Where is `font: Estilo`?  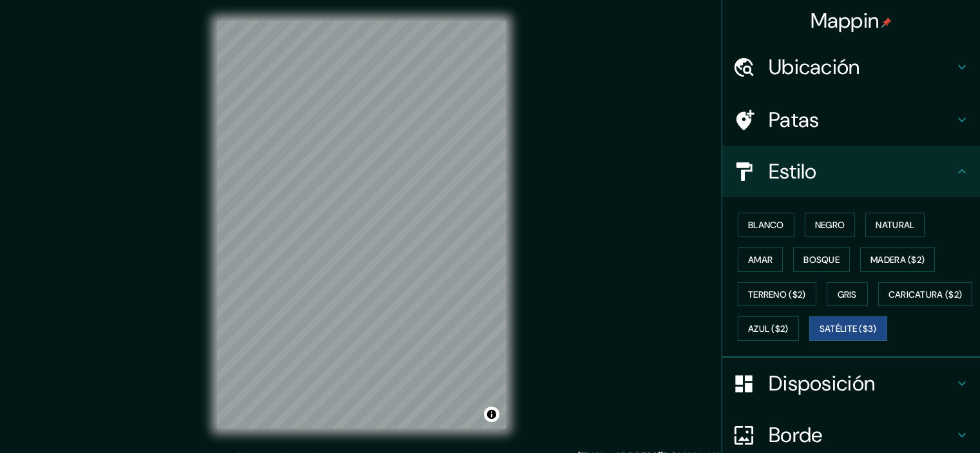
font: Estilo is located at coordinates (792, 172).